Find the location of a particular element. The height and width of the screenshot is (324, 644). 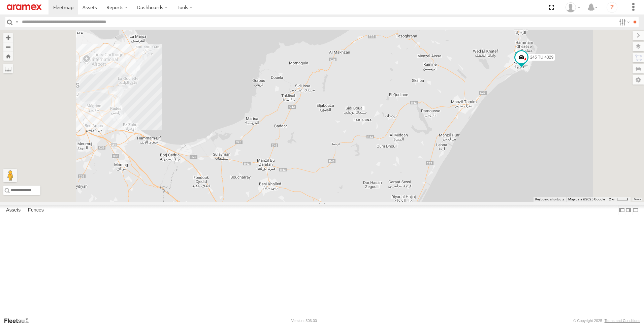

a: Terms (opens in new tab) is located at coordinates (637, 200).